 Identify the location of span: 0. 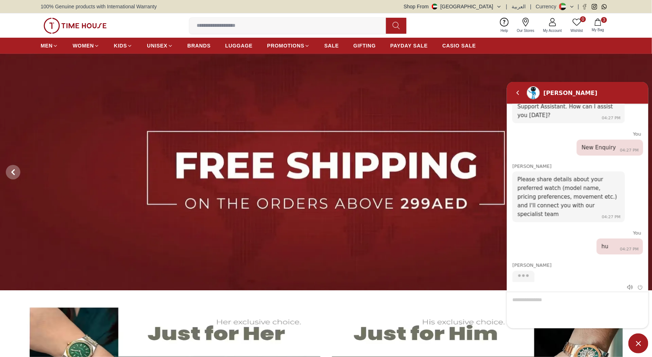
(583, 19).